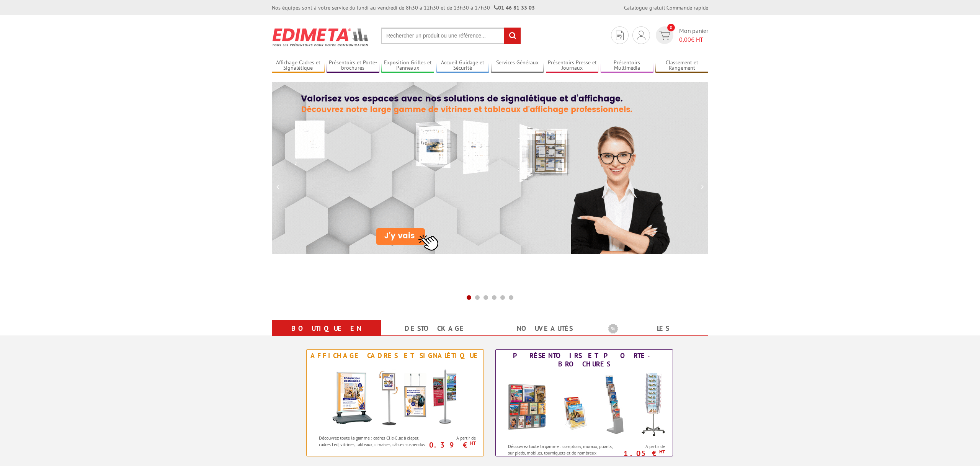 This screenshot has width=980, height=466. What do you see at coordinates (353, 66) in the screenshot?
I see `a: Présentoirs et Porte-brochures` at bounding box center [353, 66].